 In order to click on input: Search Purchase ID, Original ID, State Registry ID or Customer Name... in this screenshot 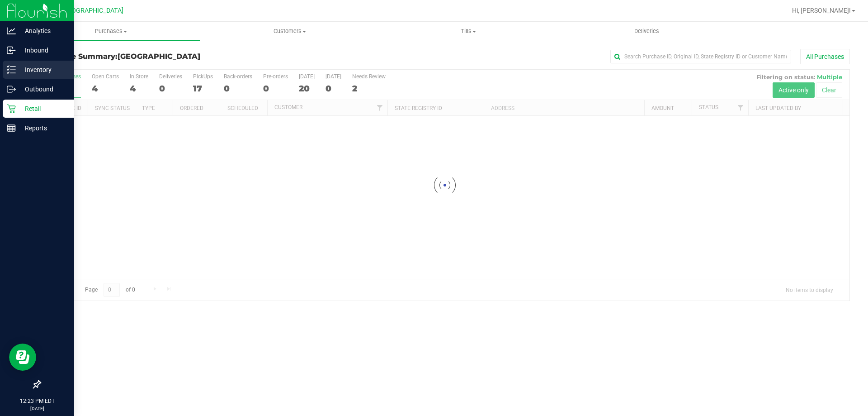, I will do `click(700, 57)`.